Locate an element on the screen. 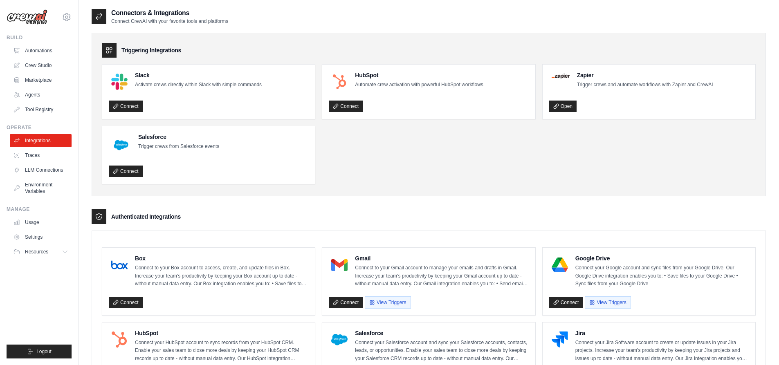 Image resolution: width=779 pixels, height=365 pixels. p: Trigger crews from Salesforce events is located at coordinates (179, 147).